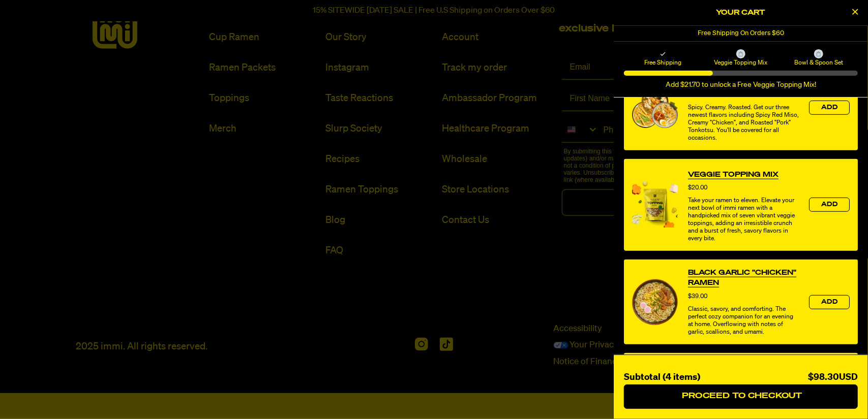 The height and width of the screenshot is (419, 868). What do you see at coordinates (655, 108) in the screenshot?
I see `img: View Variety Vol. 2` at bounding box center [655, 108].